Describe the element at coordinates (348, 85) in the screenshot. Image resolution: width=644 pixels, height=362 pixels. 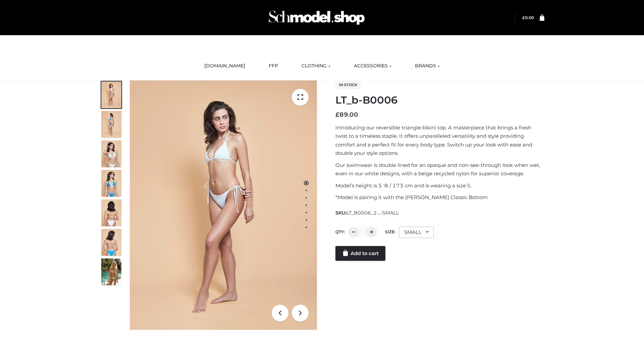
I see `span: In stock` at that location.